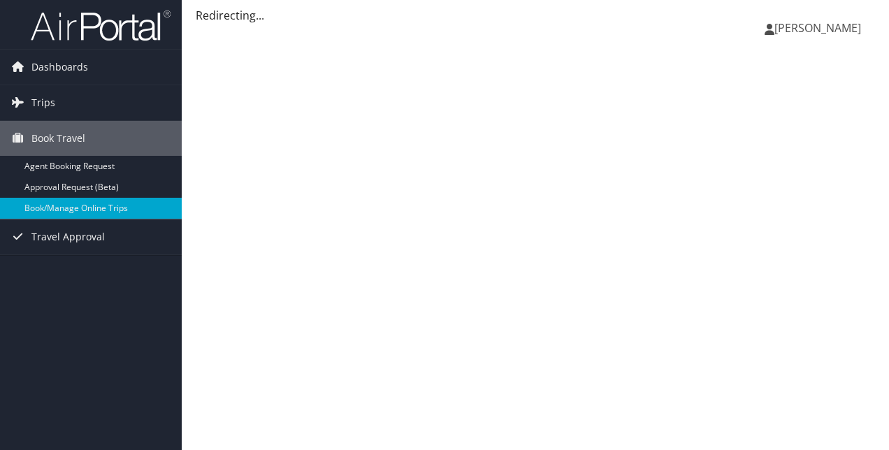  I want to click on div: Redirecting..., so click(535, 15).